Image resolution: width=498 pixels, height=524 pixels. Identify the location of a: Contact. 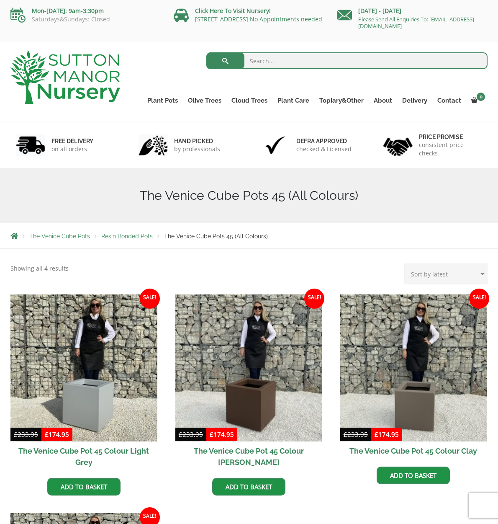
(449, 101).